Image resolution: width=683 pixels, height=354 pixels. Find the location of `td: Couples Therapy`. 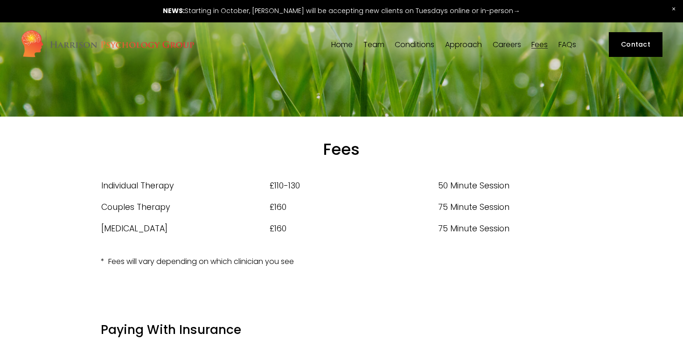

td: Couples Therapy is located at coordinates (185, 207).